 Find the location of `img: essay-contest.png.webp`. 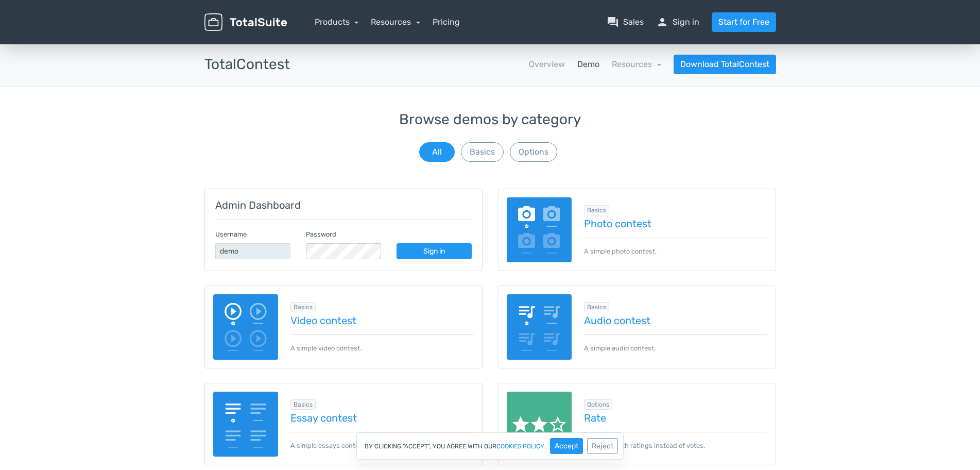

img: essay-contest.png.webp is located at coordinates (245, 424).